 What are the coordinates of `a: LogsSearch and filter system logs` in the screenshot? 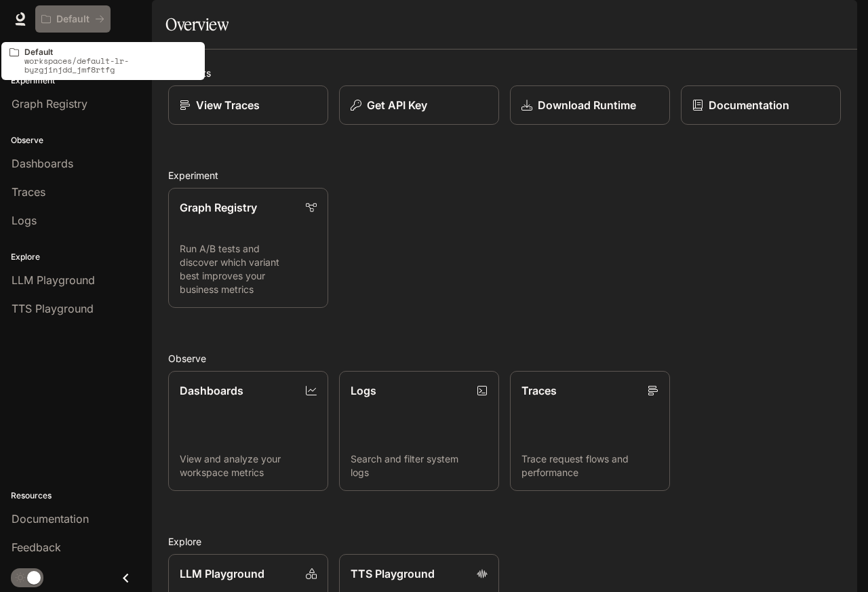 It's located at (419, 430).